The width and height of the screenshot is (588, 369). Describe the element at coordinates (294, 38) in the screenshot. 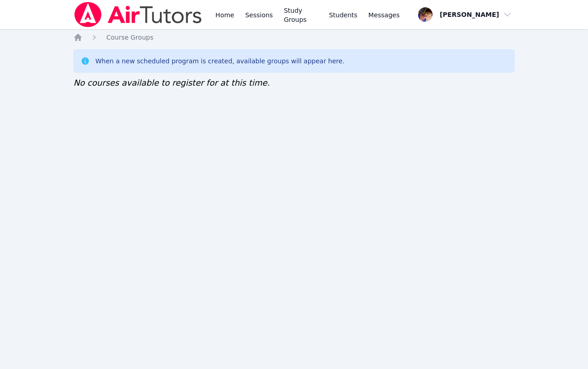

I see `nav: Breadcrumb` at that location.